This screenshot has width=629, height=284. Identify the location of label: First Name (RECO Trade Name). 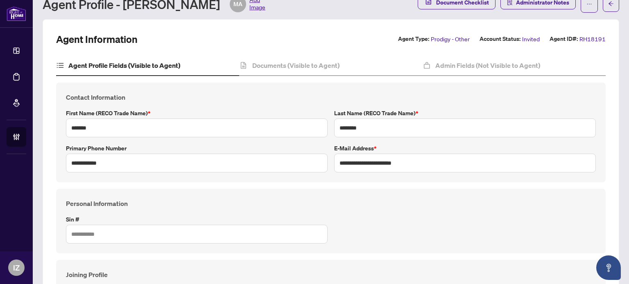
(196, 113).